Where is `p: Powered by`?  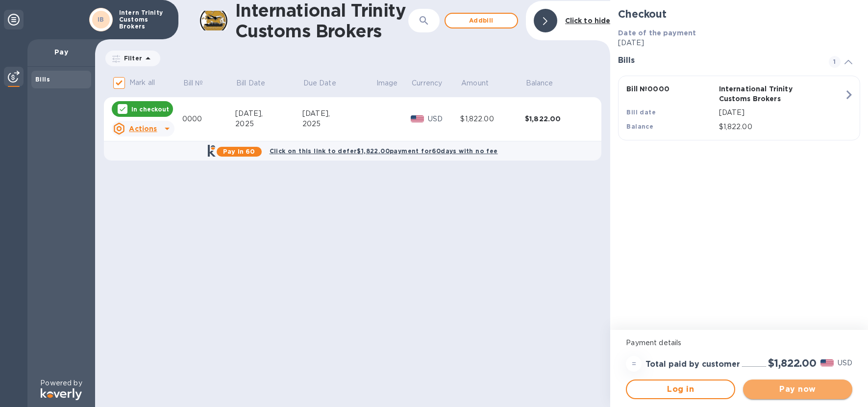 p: Powered by is located at coordinates (61, 383).